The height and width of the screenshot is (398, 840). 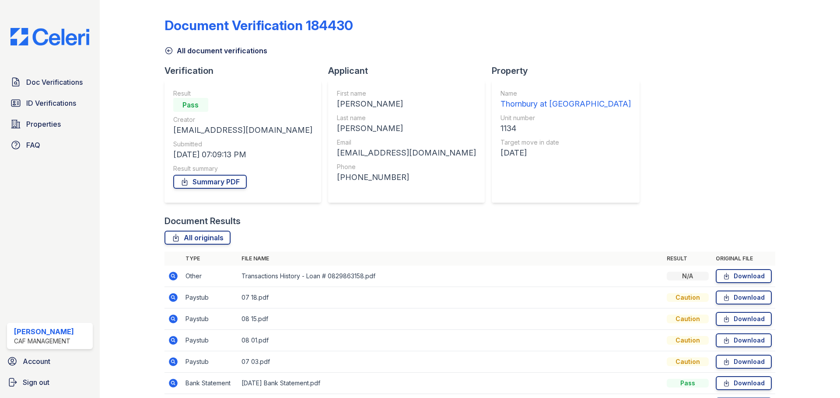 What do you see at coordinates (44, 342) in the screenshot?
I see `div: CAF Management` at bounding box center [44, 342].